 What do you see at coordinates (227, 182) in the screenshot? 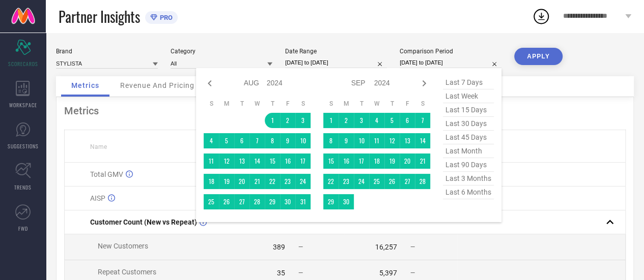
I see `td: Mon Aug 19 2024` at bounding box center [227, 182].